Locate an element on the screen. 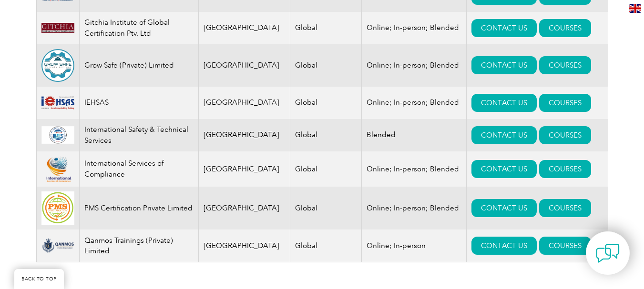 The height and width of the screenshot is (289, 644). img: 0d58a1d0-3c89-ec11-8d20-0022481579a4-logo.png is located at coordinates (58, 135).